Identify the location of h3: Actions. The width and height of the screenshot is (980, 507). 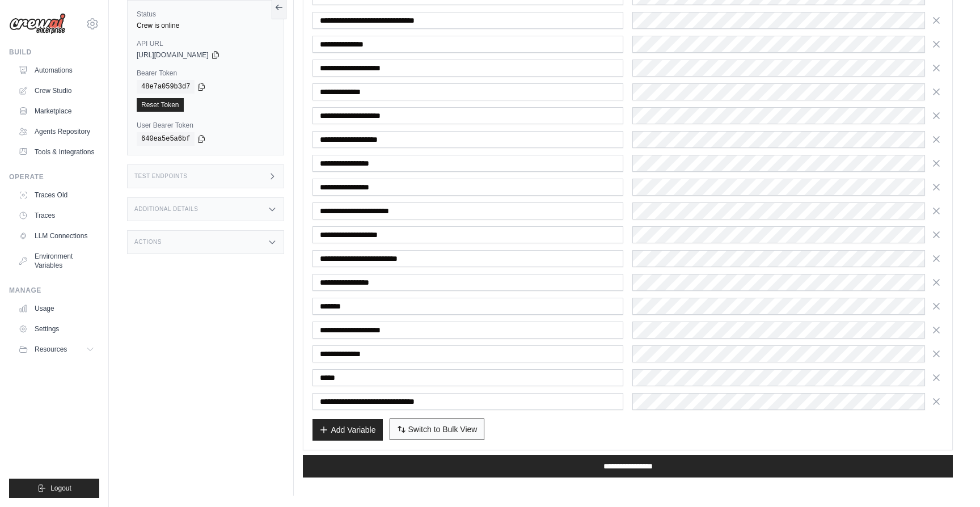
(148, 242).